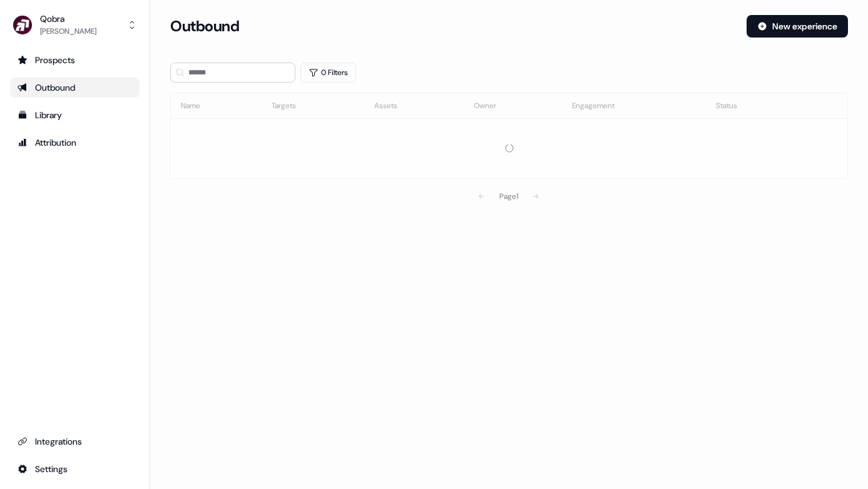 This screenshot has height=489, width=868. Describe the element at coordinates (75, 60) in the screenshot. I see `div: Prospects` at that location.